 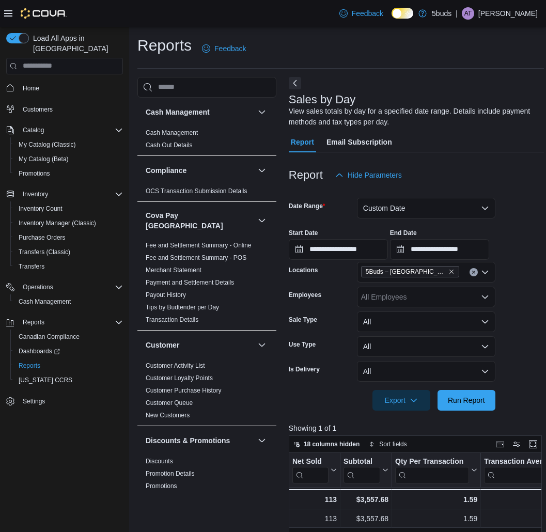 I want to click on button: Discounts & Promotions, so click(x=262, y=441).